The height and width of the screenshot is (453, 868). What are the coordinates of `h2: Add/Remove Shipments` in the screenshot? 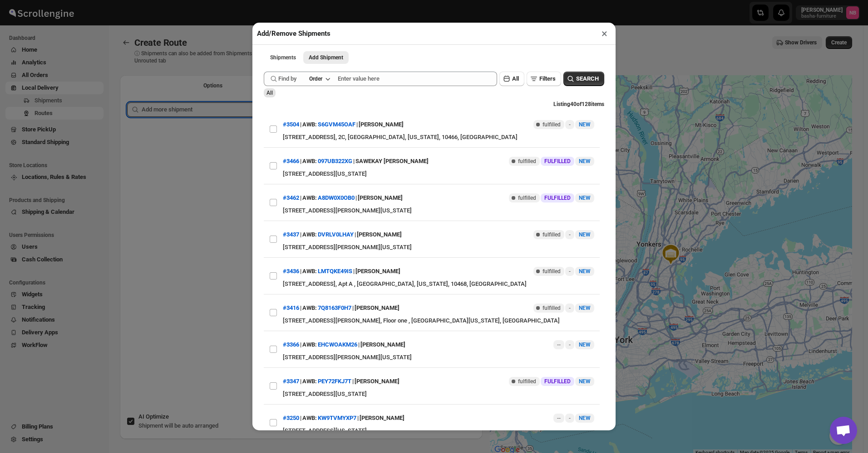 It's located at (294, 33).